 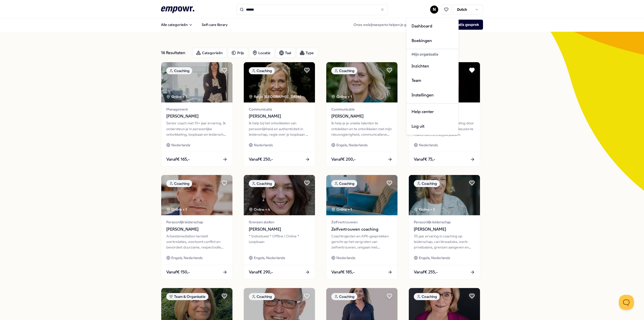 I want to click on div: Boekingen, so click(x=433, y=41).